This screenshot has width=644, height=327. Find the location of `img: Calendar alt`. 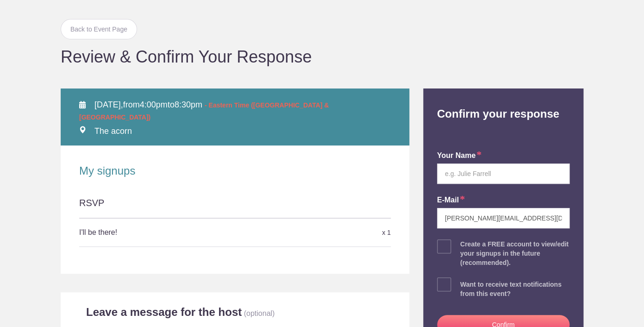

img: Calendar alt is located at coordinates (82, 105).